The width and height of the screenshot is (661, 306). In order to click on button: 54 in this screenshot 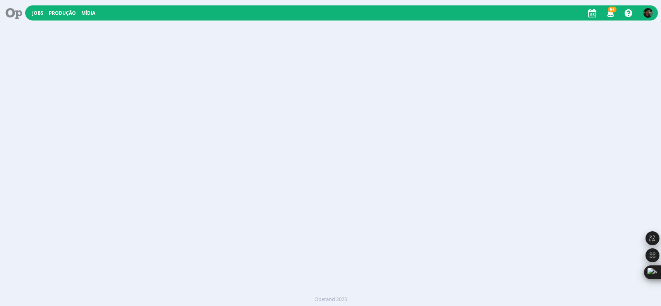, I will do `click(610, 13)`.